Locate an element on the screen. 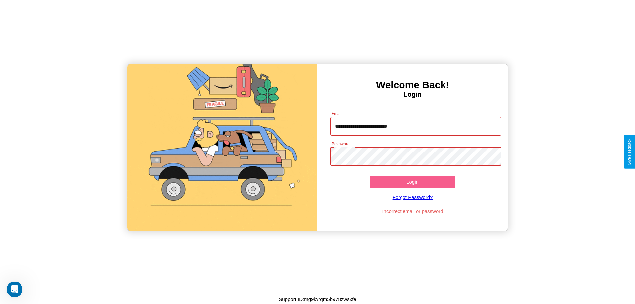 This screenshot has width=635, height=304. label: Password is located at coordinates (340, 143).